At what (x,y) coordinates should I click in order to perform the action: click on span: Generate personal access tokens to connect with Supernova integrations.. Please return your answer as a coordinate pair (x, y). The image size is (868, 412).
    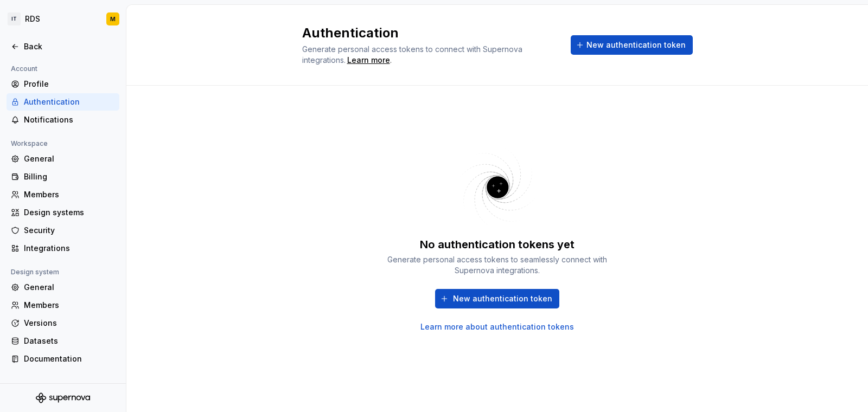
    Looking at the image, I should click on (414, 54).